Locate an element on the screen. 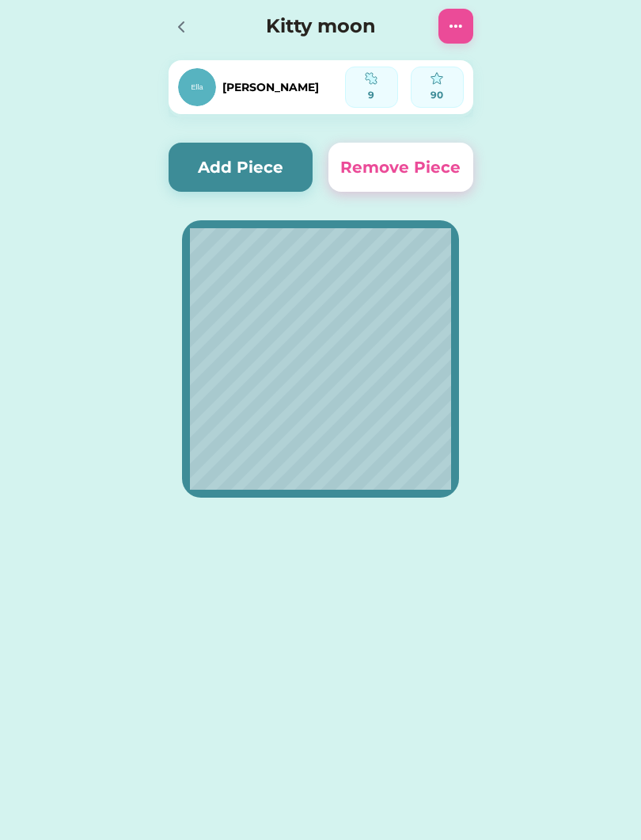  div: 9 is located at coordinates (371, 95).